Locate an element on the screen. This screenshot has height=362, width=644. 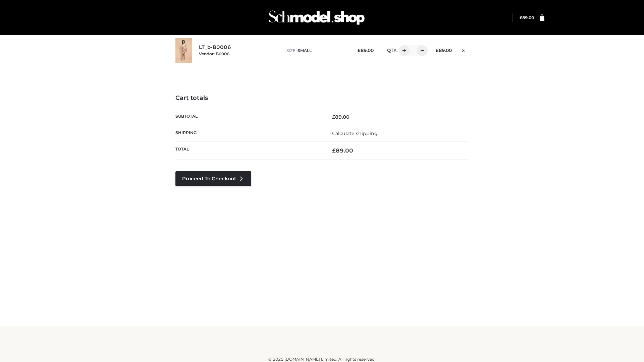
a: Calculate shipping is located at coordinates (355, 133).